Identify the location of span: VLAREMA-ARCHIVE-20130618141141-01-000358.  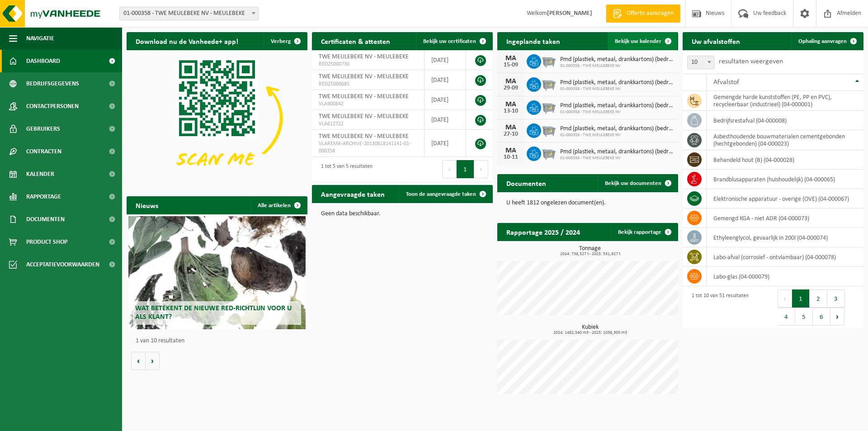
(368, 147).